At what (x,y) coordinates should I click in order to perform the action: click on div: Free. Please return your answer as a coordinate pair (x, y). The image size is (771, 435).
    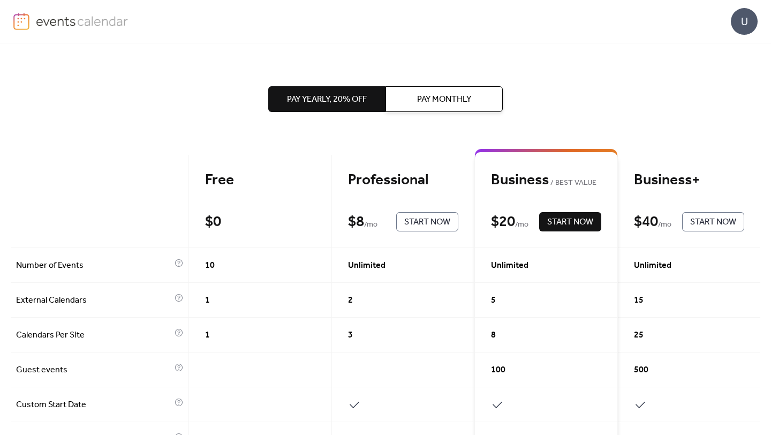
    Looking at the image, I should click on (260, 180).